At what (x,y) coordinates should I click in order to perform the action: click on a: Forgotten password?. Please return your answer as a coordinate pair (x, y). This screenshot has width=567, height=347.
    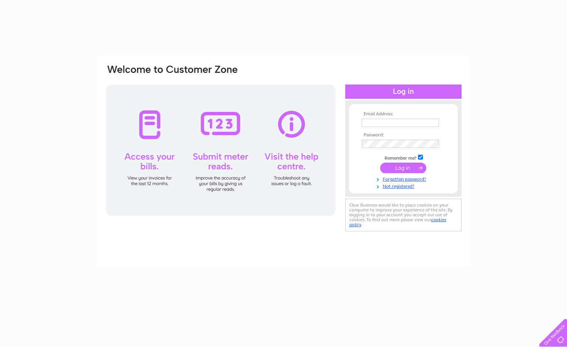
    Looking at the image, I should click on (404, 178).